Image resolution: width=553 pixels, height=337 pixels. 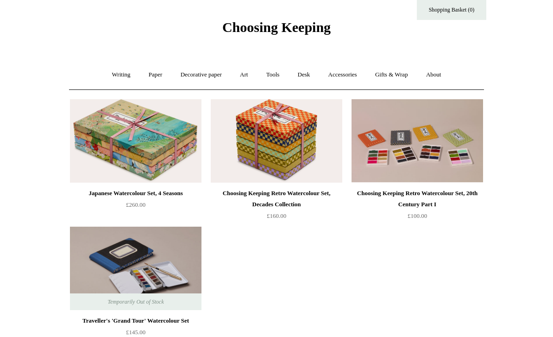 What do you see at coordinates (244, 75) in the screenshot?
I see `a: Art` at bounding box center [244, 75].